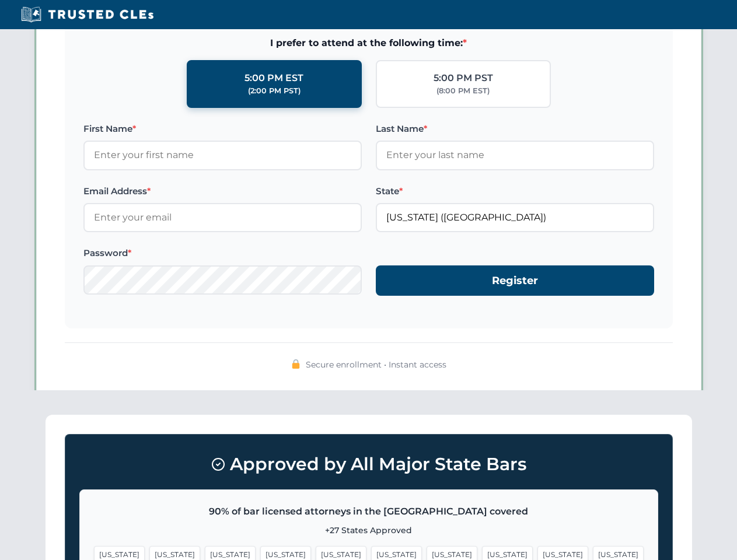  What do you see at coordinates (463, 78) in the screenshot?
I see `div: 5:00 PM PST` at bounding box center [463, 78].